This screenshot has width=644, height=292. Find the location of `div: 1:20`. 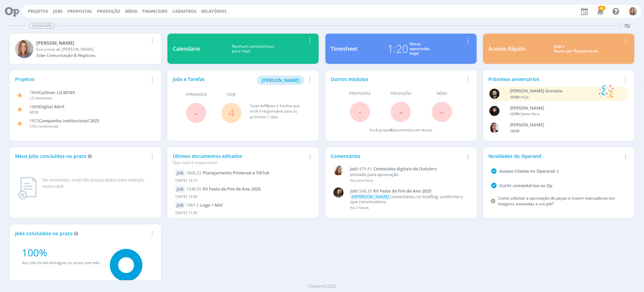

div: 1:20 is located at coordinates (398, 49).